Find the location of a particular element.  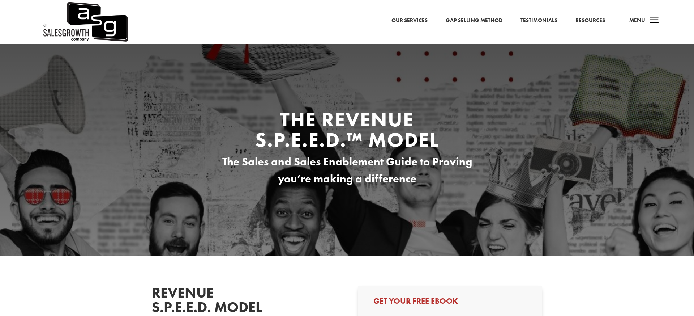

span: The Revenue S.P.E.E.D.™ Model is located at coordinates (347, 129).